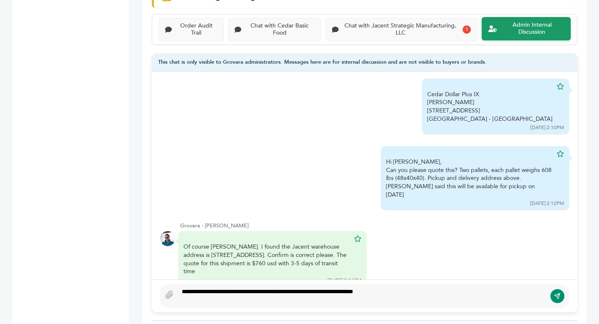 The height and width of the screenshot is (324, 599). Describe the element at coordinates (280, 30) in the screenshot. I see `div: Chat with Cedar Basic Food` at that location.